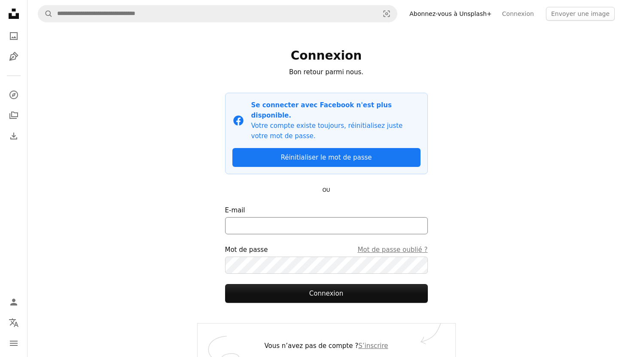  Describe the element at coordinates (518, 14) in the screenshot. I see `a: Connexion` at that location.